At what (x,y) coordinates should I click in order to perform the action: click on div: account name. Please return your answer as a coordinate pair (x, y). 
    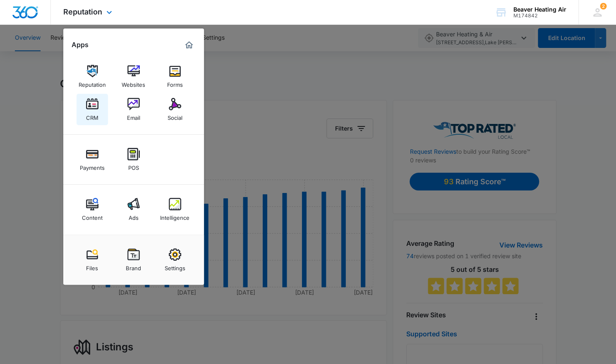
    Looking at the image, I should click on (540, 10).